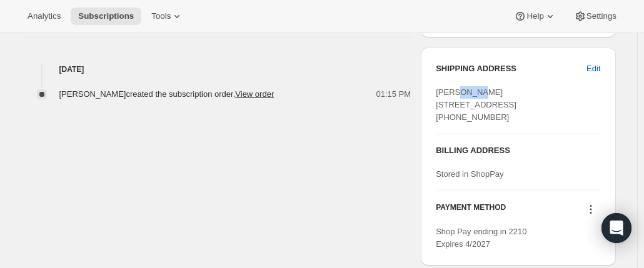  I want to click on button: Settings, so click(595, 16).